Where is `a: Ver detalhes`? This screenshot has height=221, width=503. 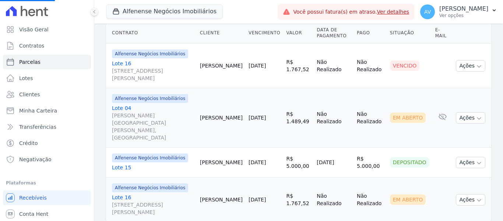 a: Ver detalhes is located at coordinates (393, 12).